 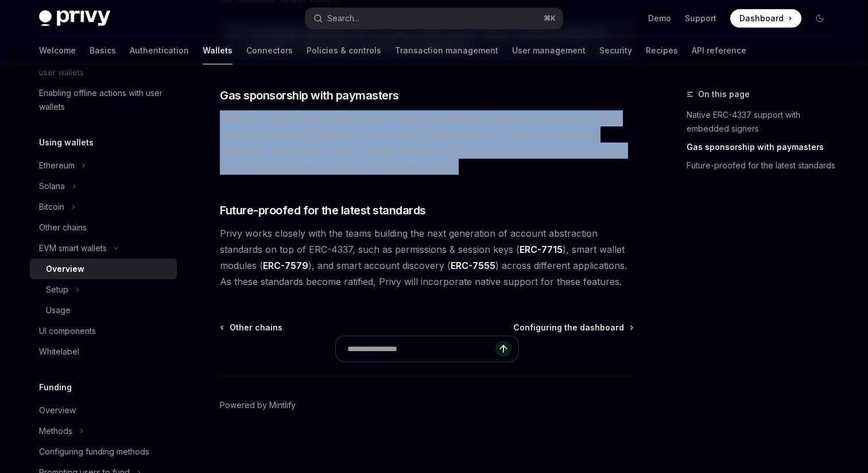 What do you see at coordinates (218, 51) in the screenshot?
I see `a: Wallets` at bounding box center [218, 51].